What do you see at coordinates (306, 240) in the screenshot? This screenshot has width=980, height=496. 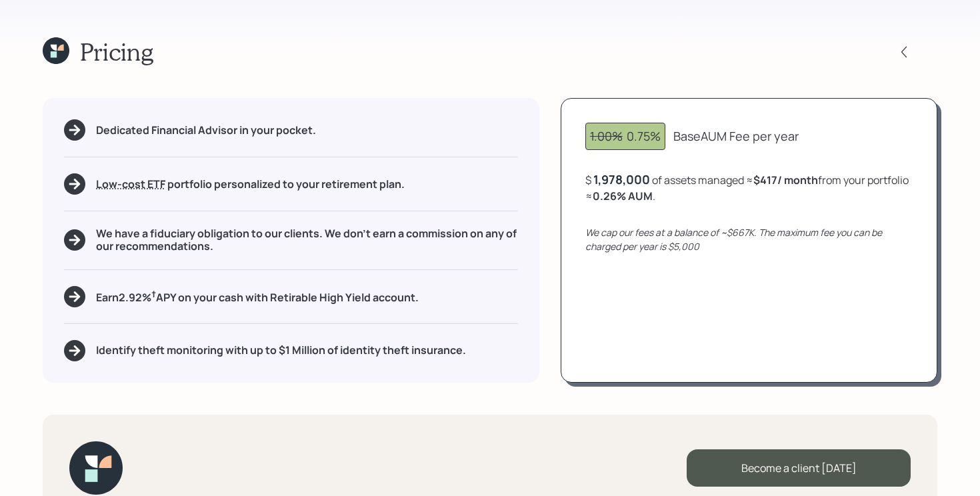 I see `h5: We have a fiduciary obligation to our clients. We don't earn a commission on any of our recommend...` at bounding box center [306, 240].